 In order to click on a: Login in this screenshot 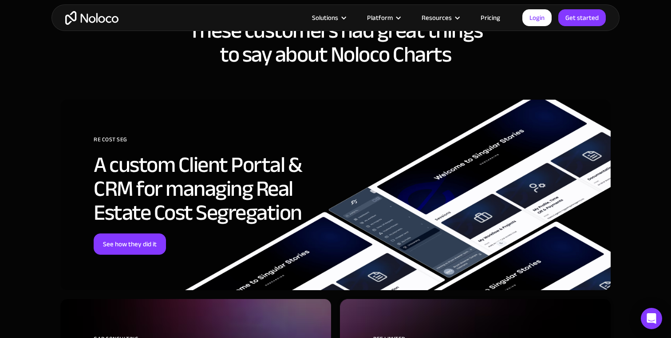, I will do `click(537, 18)`.